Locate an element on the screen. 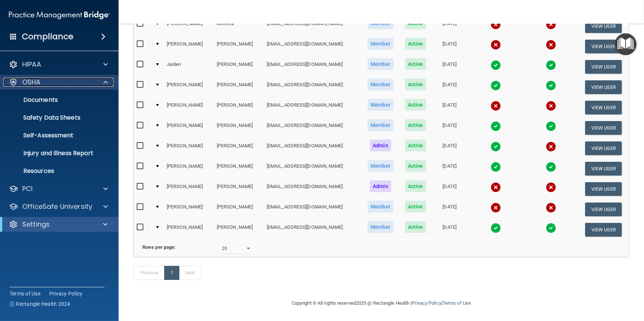 This screenshot has width=644, height=321. a: OSHA is located at coordinates (58, 82).